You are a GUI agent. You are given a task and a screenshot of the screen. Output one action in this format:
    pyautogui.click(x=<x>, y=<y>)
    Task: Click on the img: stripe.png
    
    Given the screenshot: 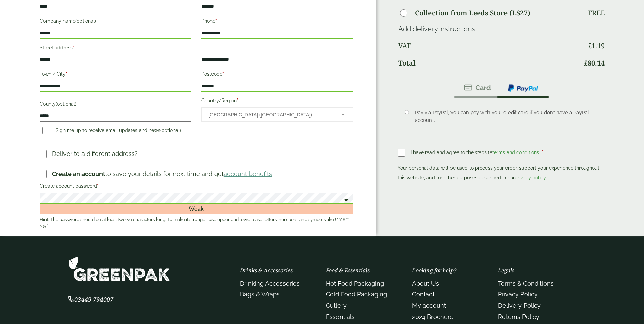 What is the action you would take?
    pyautogui.click(x=477, y=88)
    